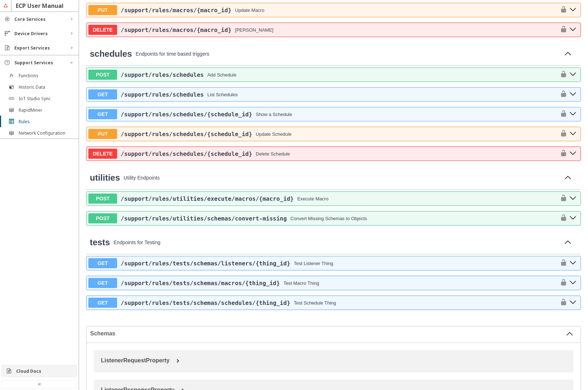 This screenshot has width=588, height=390. I want to click on button: POST/support/rules/schedulesAdd Schedule, so click(322, 75).